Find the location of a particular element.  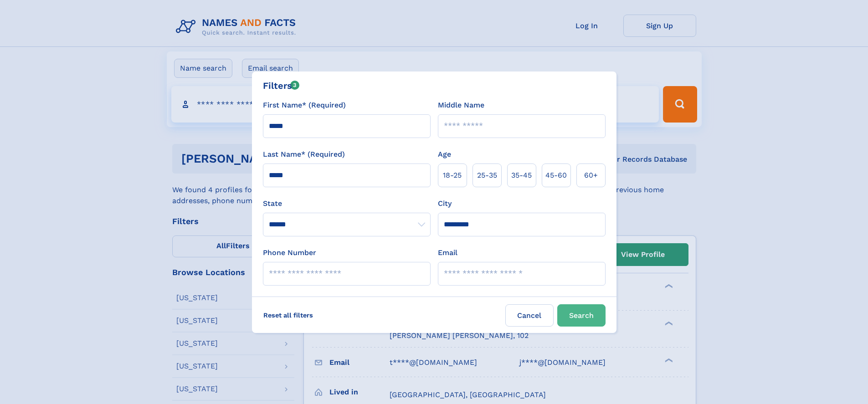

span: 25‑35 is located at coordinates (487, 175).